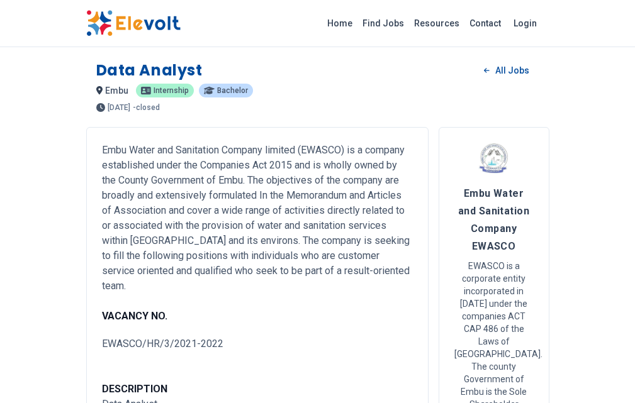 The height and width of the screenshot is (403, 635). I want to click on a: Contact, so click(485, 23).